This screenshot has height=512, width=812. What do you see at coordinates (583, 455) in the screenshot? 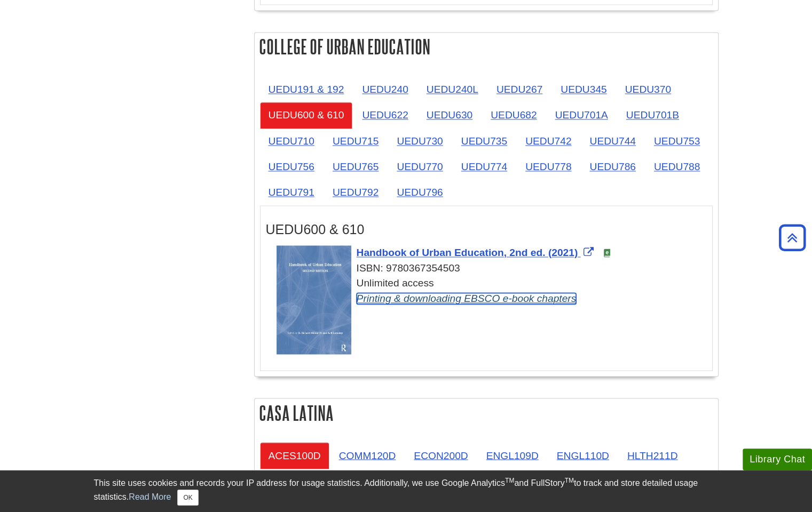
I see `a: ENGL110D` at bounding box center [583, 455].